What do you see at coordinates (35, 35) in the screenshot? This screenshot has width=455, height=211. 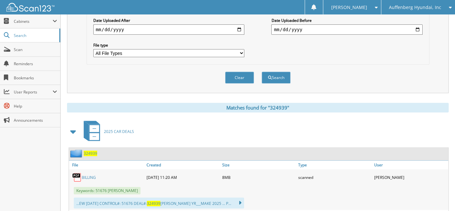 I see `span: Search` at bounding box center [35, 35].